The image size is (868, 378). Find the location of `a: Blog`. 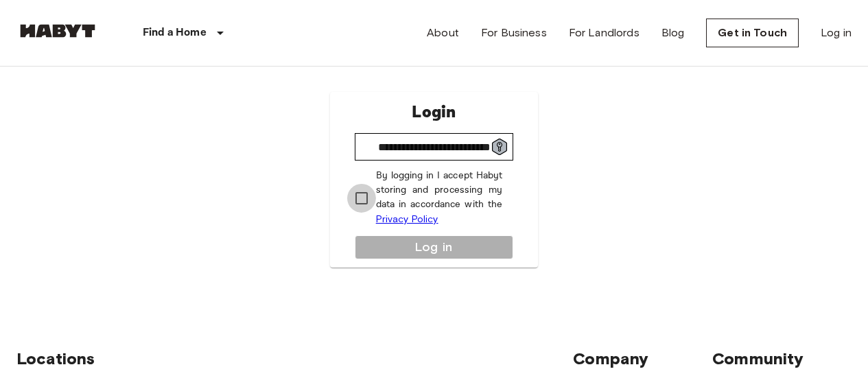

a: Blog is located at coordinates (674, 33).